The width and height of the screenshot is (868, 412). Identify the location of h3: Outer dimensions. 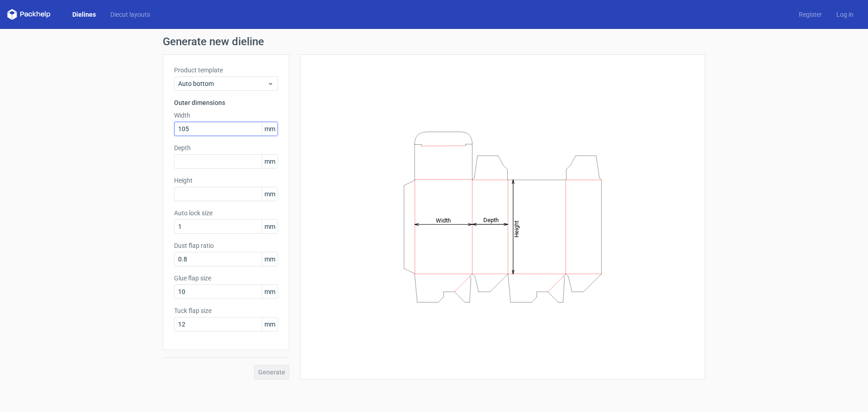
(226, 103).